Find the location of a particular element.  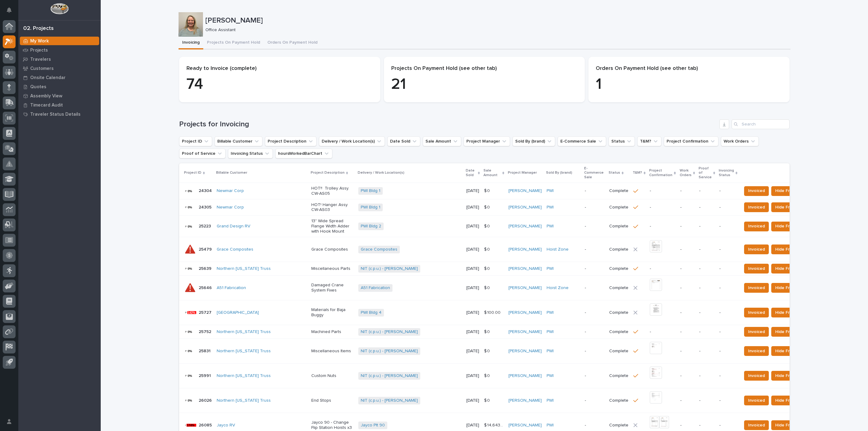

button: Invoicing Status is located at coordinates (250, 154).